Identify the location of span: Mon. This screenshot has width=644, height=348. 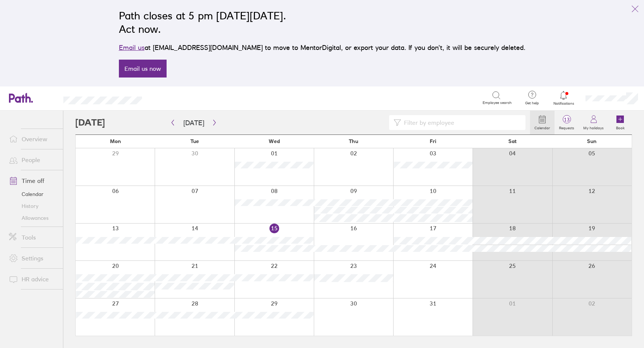
(116, 141).